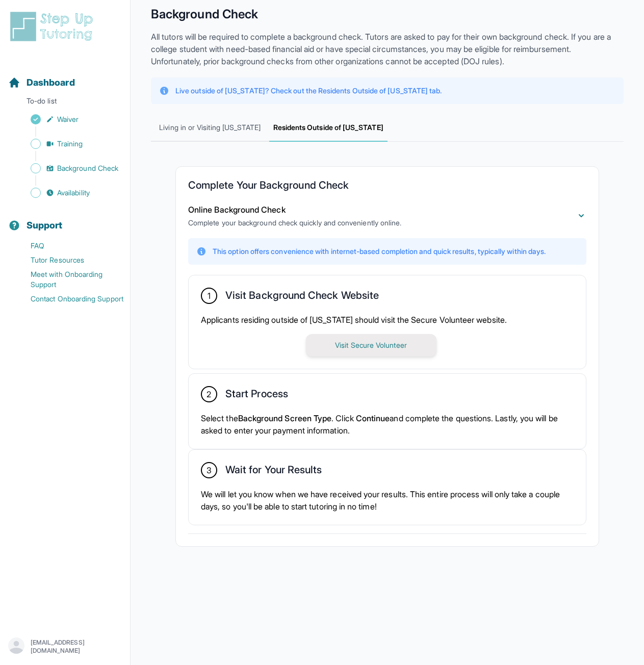 This screenshot has width=644, height=665. I want to click on a: Visit Secure Volunteer, so click(371, 345).